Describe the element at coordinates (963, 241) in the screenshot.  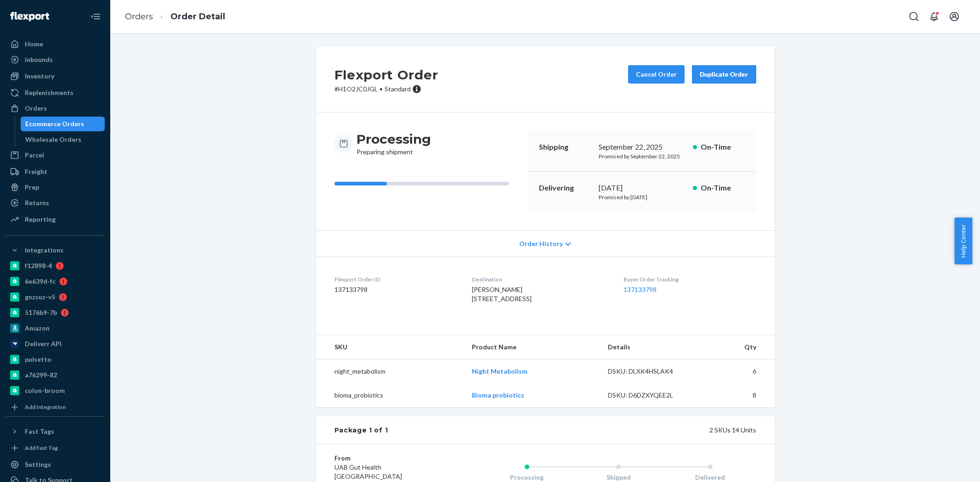
I see `button: Help Center` at that location.